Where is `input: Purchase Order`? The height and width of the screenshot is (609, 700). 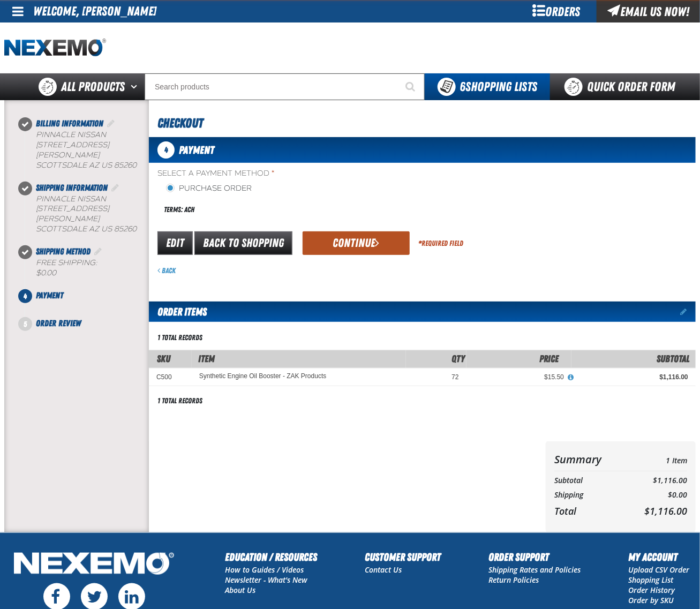
input: Purchase Order is located at coordinates (170, 188).